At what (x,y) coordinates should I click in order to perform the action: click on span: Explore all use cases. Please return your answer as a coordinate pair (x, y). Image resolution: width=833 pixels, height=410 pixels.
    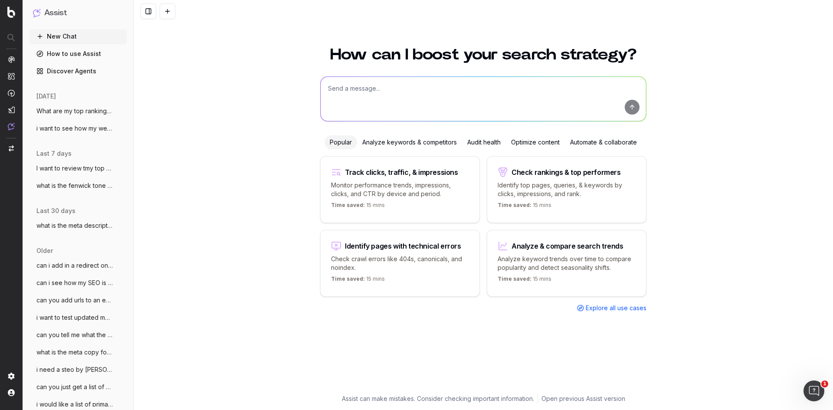
    Looking at the image, I should click on (616, 308).